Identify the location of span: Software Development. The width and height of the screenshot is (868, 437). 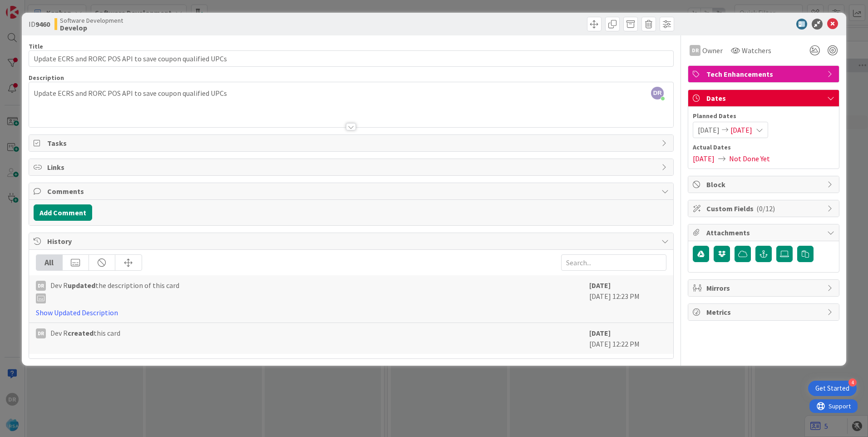
(92, 20).